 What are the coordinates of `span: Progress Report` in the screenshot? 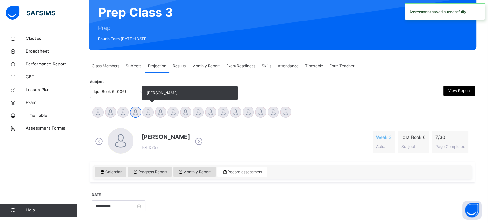 It's located at (150, 172).